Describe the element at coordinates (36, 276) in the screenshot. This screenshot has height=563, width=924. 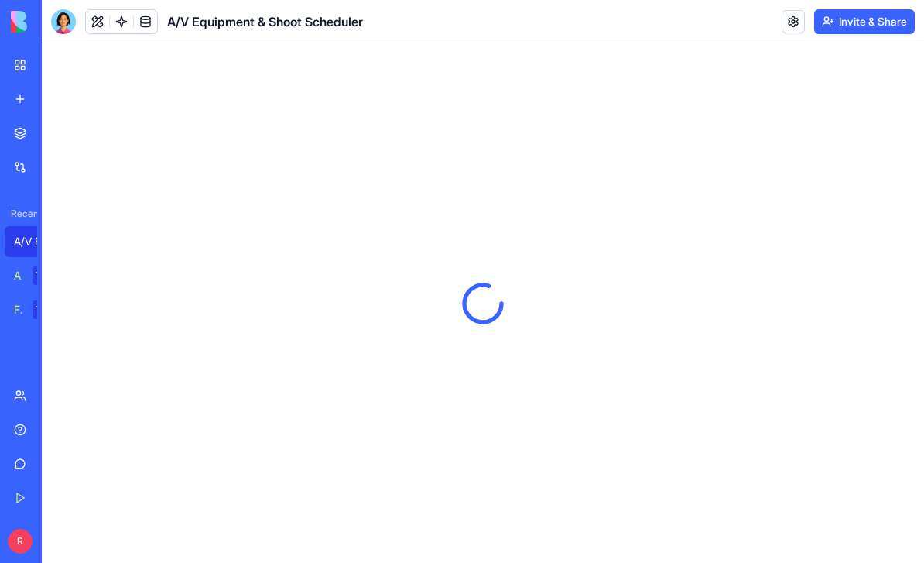
I see `a: AI Logo GeneratorTRY` at that location.